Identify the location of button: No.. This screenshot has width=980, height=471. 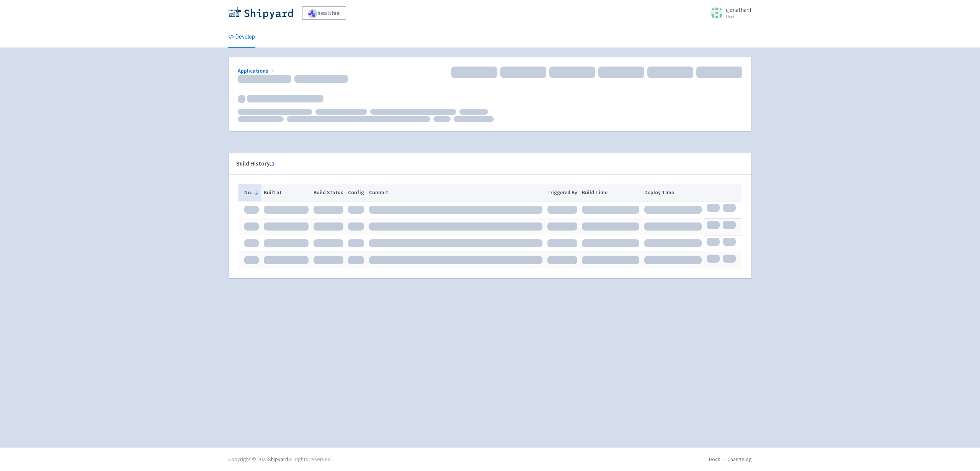
(252, 192).